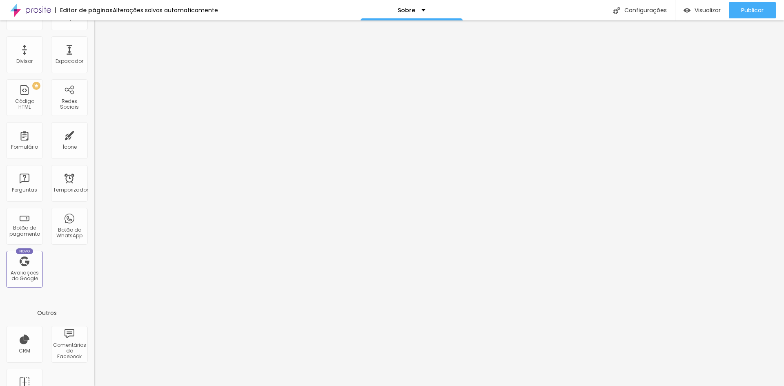  I want to click on img: view-1.svg, so click(687, 10).